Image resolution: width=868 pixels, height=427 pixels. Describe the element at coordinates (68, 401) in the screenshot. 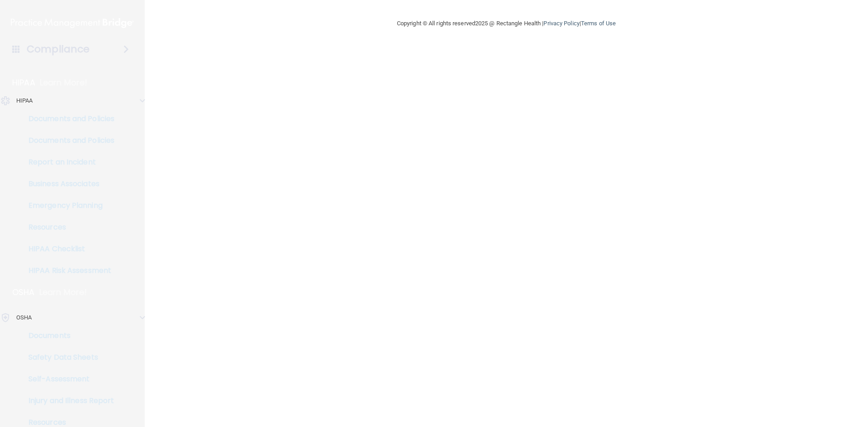

I see `p: Injury and Illness Report` at that location.